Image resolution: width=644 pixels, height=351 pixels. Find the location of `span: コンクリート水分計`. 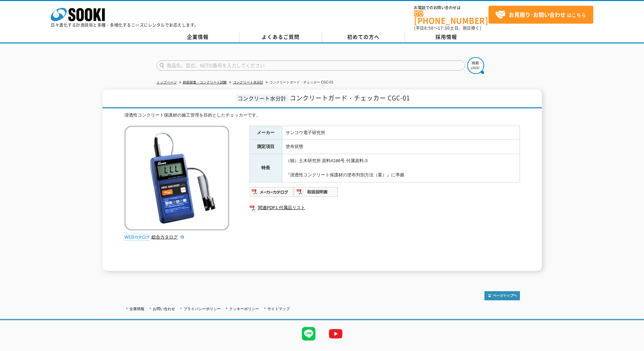

span: コンクリート水分計 is located at coordinates (262, 98).